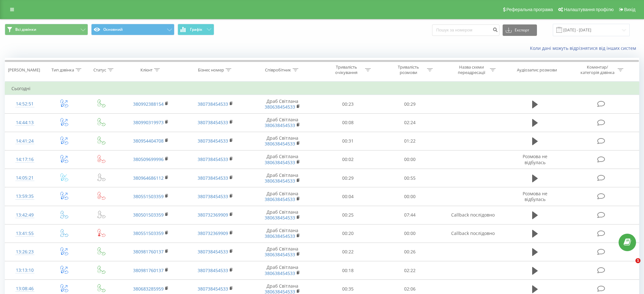 The image size is (644, 294). I want to click on span: 1, so click(639, 261).